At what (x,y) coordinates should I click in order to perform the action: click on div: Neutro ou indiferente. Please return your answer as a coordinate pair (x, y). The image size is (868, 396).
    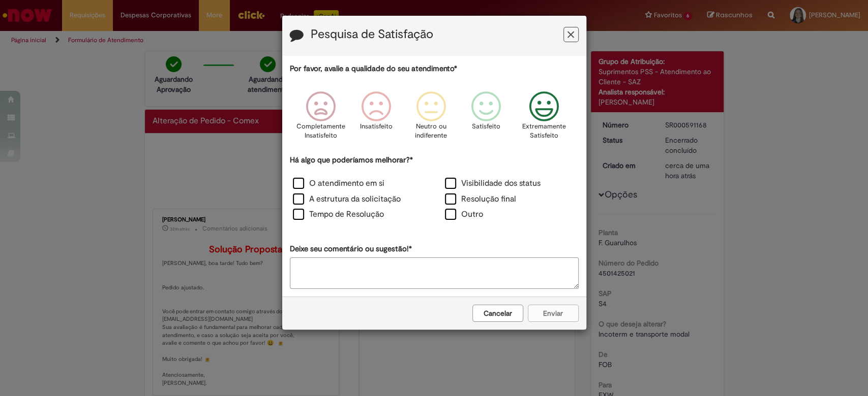
    Looking at the image, I should click on (431, 119).